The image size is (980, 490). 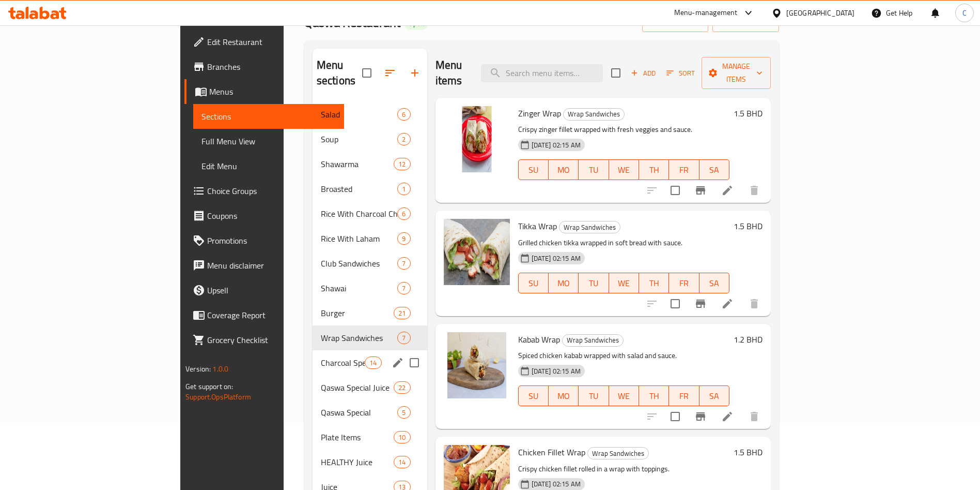 What do you see at coordinates (357, 437) in the screenshot?
I see `div: Plate Items` at bounding box center [357, 437].